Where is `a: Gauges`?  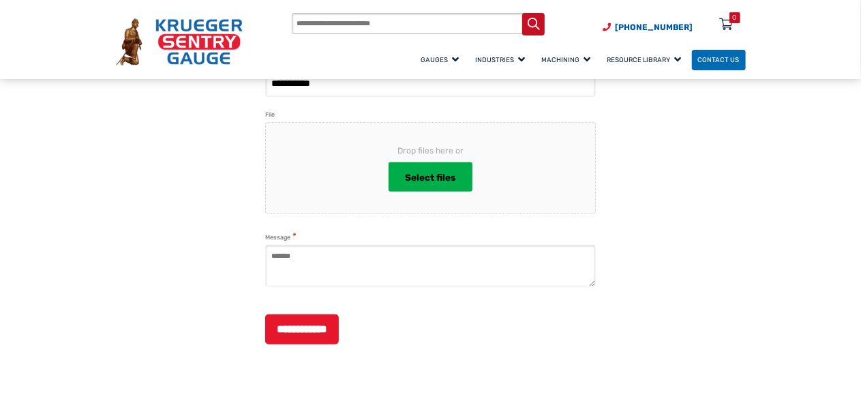
a: Gauges is located at coordinates (443, 59).